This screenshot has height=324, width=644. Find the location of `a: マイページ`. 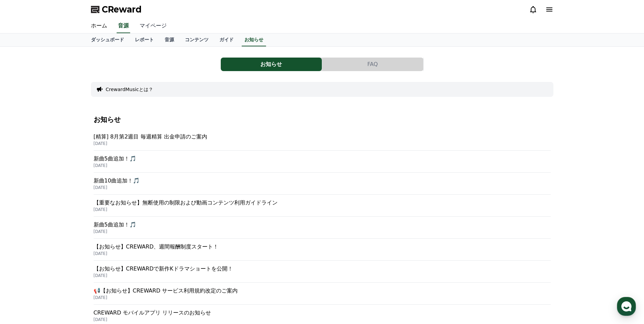

a: マイページ is located at coordinates (153, 26).